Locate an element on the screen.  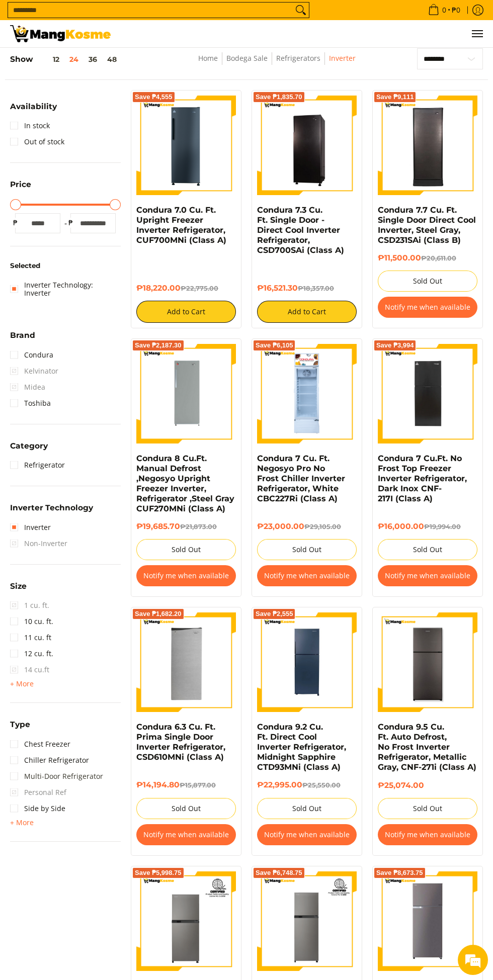
span: Kelvinator is located at coordinates (35, 371).